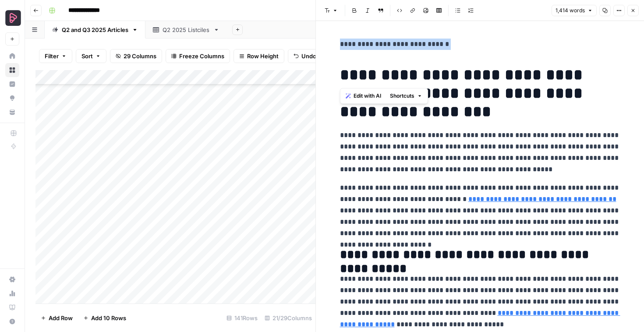 This screenshot has height=332, width=644. I want to click on a: Usage, so click(12, 294).